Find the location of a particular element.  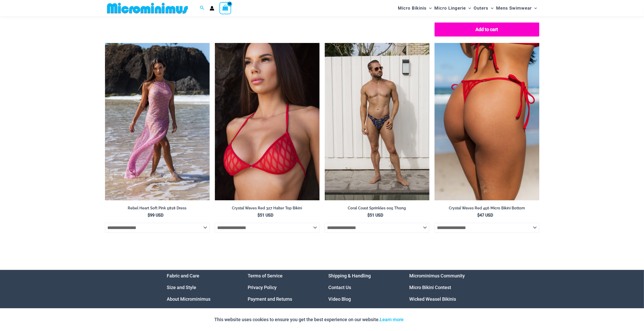

a: About Microminimus is located at coordinates (189, 299).